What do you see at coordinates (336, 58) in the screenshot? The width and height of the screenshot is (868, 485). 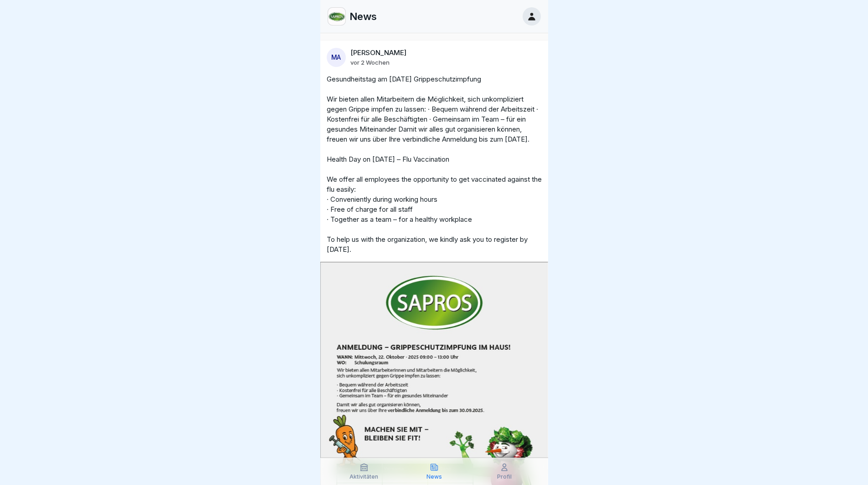 I see `div: MA` at bounding box center [336, 58].